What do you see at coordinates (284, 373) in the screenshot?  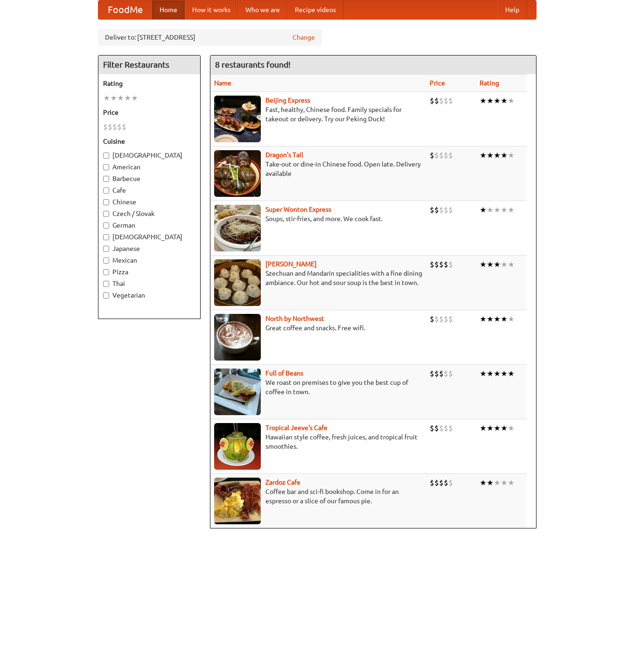 I see `b: Full of Beans` at bounding box center [284, 373].